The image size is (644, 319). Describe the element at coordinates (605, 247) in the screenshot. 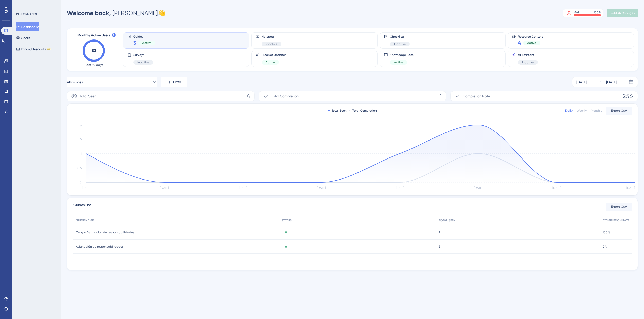

I see `span: 0%` at that location.